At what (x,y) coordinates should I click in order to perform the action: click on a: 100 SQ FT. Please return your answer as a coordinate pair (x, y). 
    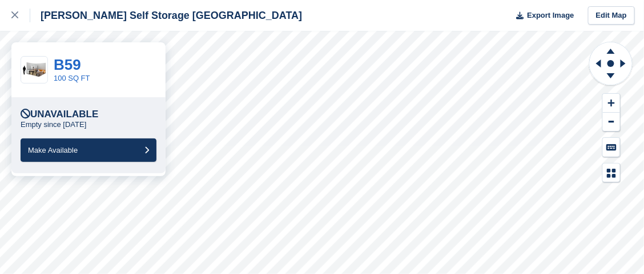
    Looking at the image, I should click on (72, 78).